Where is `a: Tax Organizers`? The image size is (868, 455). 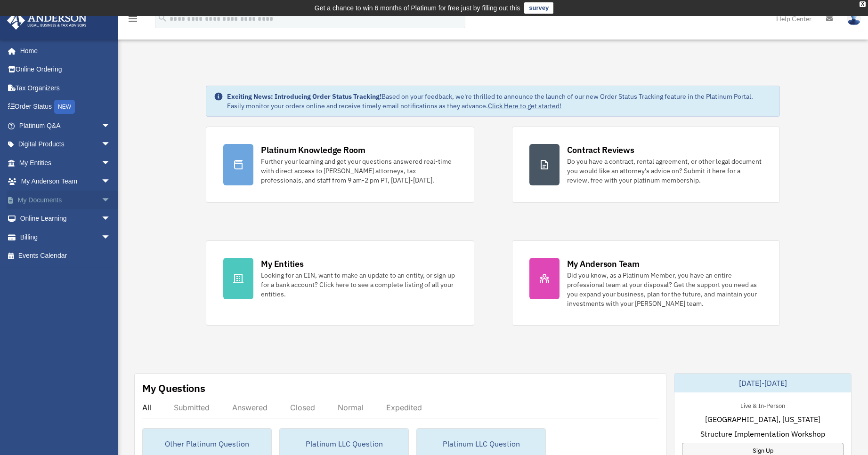 a: Tax Organizers is located at coordinates (65, 88).